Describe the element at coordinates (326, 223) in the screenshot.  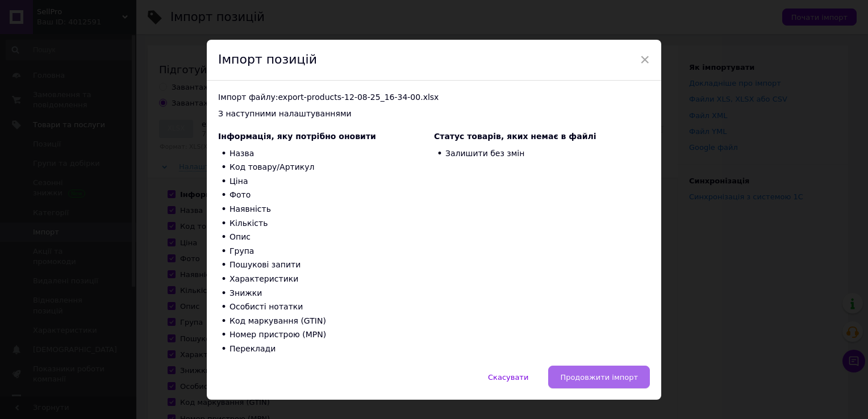
I see `li: Кількість` at that location.